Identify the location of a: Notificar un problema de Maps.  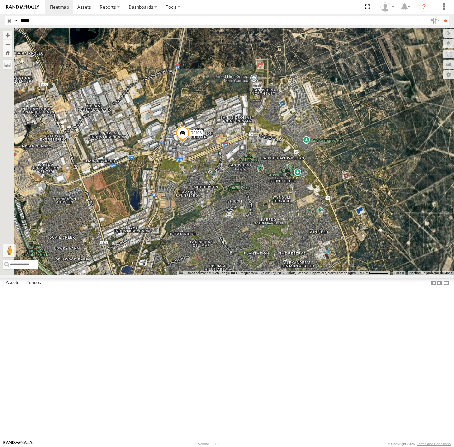
(430, 273).